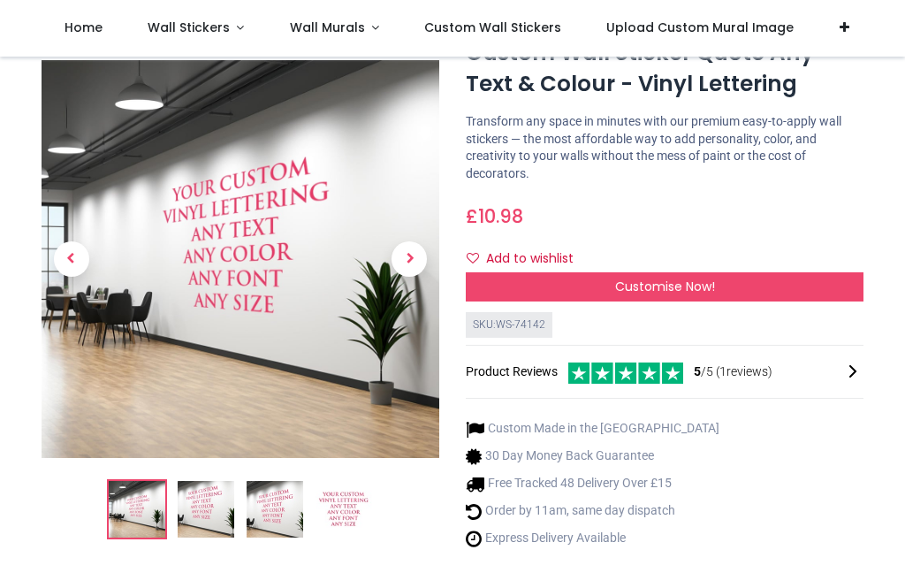 The height and width of the screenshot is (588, 905). Describe the element at coordinates (509, 324) in the screenshot. I see `div: SKU: WS-74142` at that location.